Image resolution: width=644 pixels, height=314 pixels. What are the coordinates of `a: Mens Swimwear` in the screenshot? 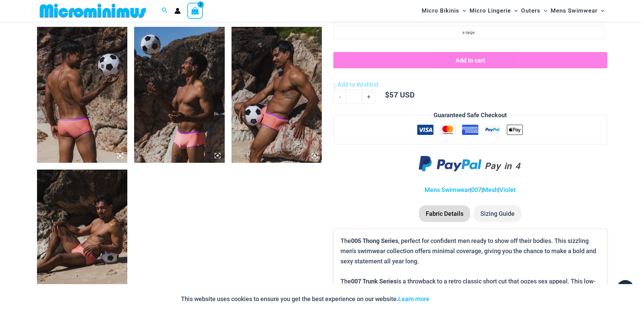 It's located at (447, 190).